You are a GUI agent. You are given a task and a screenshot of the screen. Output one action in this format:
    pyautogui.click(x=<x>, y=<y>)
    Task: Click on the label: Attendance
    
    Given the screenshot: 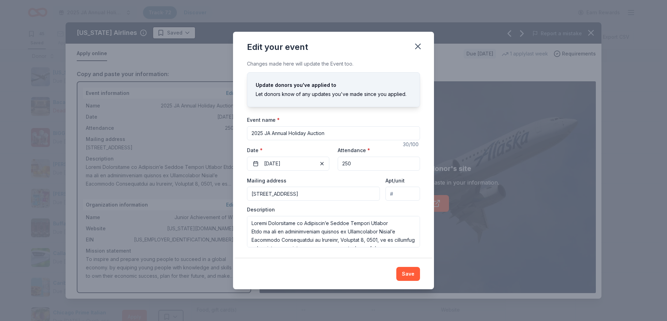 What is the action you would take?
    pyautogui.click(x=354, y=150)
    